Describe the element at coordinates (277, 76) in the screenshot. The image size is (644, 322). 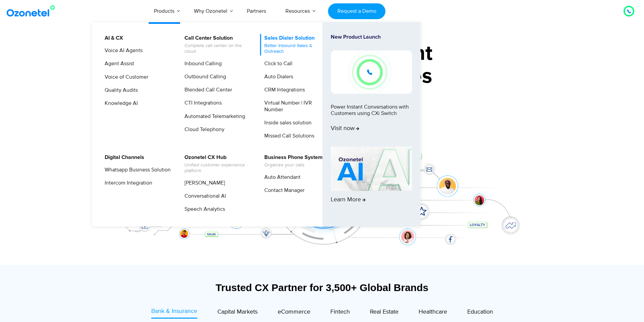
I see `a: Auto Dialers` at that location.